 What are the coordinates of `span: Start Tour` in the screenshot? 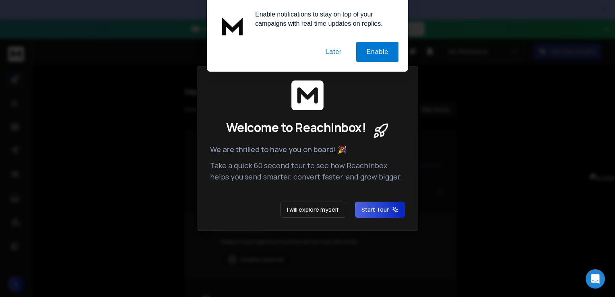 It's located at (380, 210).